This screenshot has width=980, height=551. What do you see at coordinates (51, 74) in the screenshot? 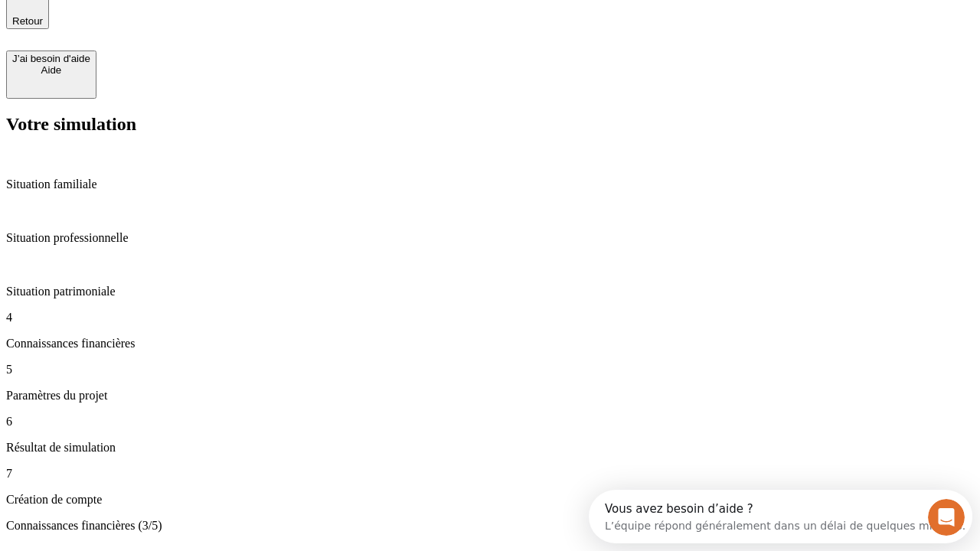
I see `button: J’ai besoin d'aideAide` at bounding box center [51, 74].